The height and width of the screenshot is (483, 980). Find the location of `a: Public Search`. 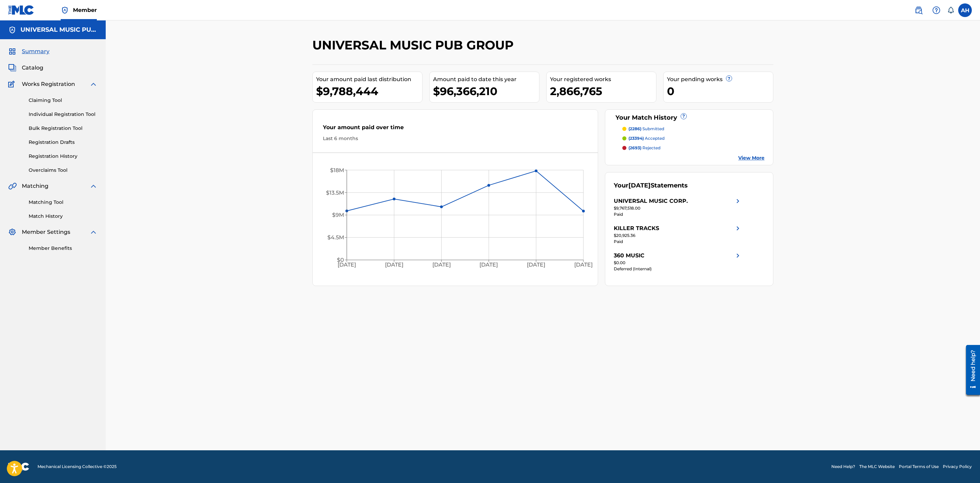

a: Public Search is located at coordinates (919, 10).